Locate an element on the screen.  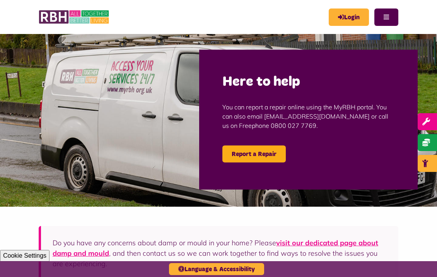
button: Navigation is located at coordinates (387, 17).